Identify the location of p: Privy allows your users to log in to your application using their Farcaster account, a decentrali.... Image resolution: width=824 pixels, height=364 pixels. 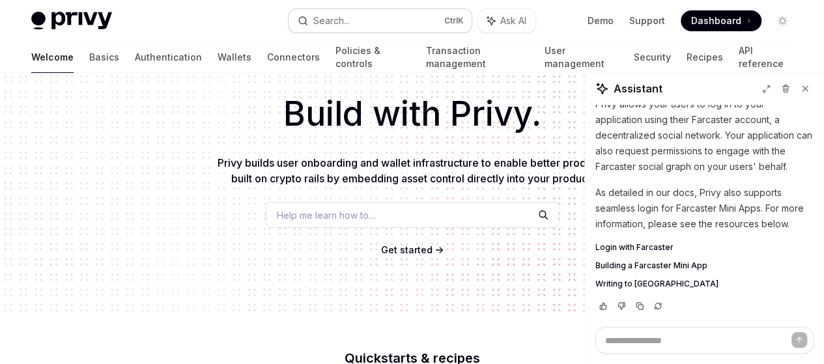
(704, 136).